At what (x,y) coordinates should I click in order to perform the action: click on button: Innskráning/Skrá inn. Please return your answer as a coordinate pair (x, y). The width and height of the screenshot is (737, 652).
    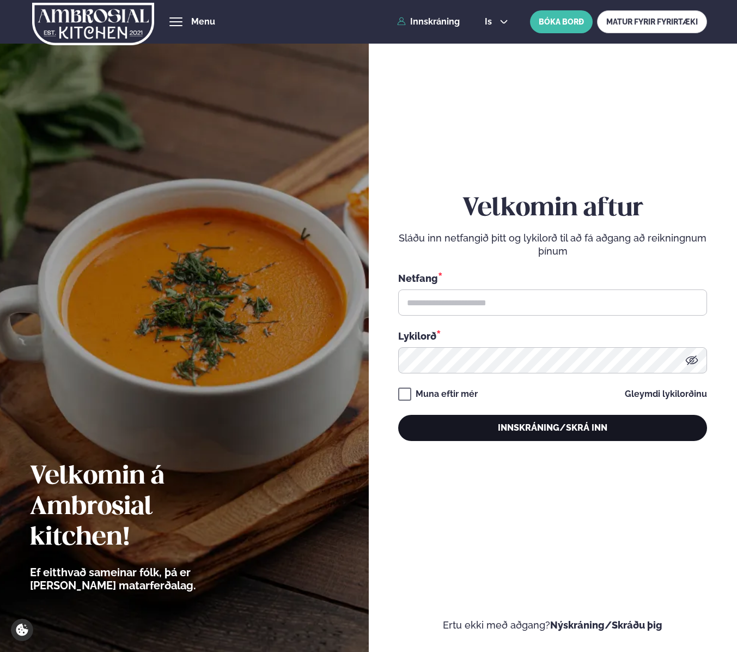
    Looking at the image, I should click on (553, 428).